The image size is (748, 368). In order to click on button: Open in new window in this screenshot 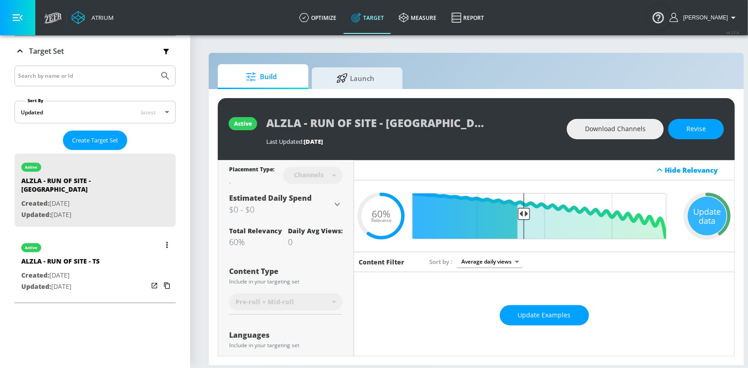, I will do `click(154, 286)`.